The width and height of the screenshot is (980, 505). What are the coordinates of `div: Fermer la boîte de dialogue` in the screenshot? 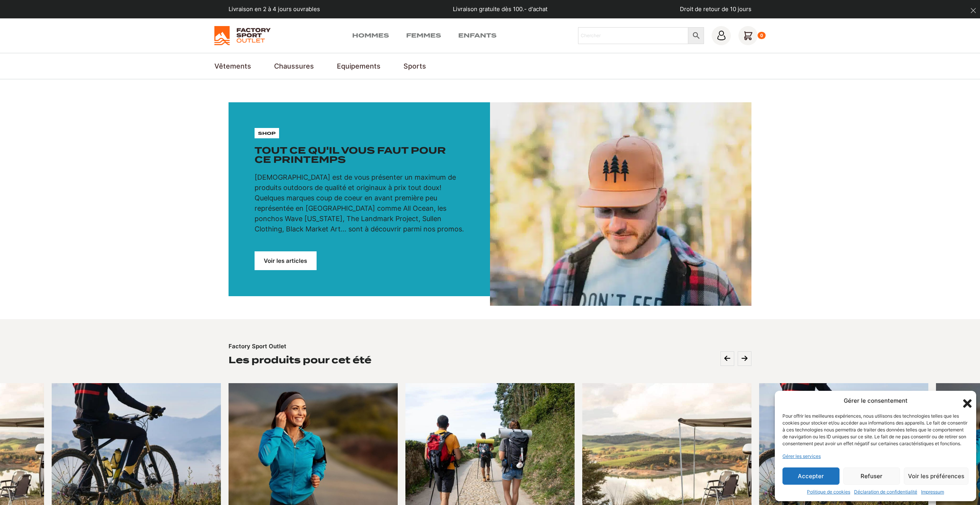 It's located at (965, 400).